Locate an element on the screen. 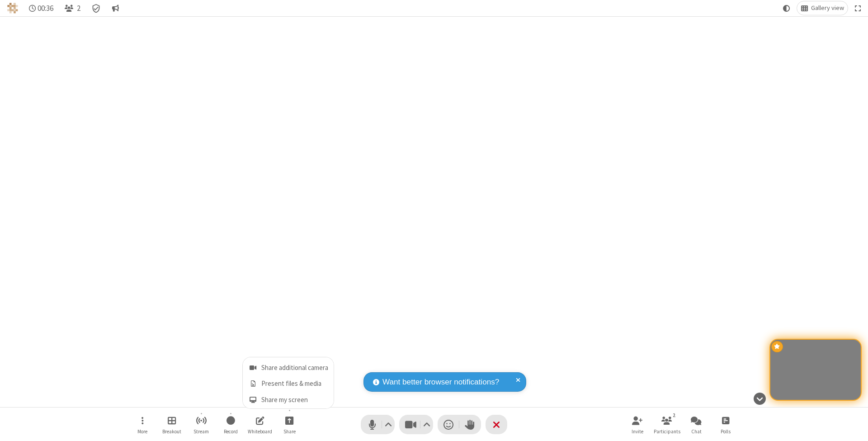  span: More is located at coordinates (143, 432).